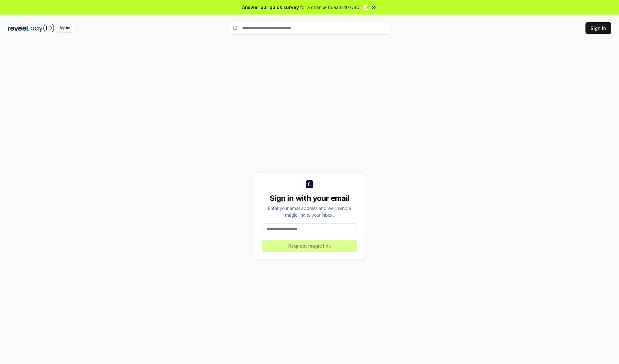 This screenshot has width=619, height=364. What do you see at coordinates (310, 198) in the screenshot?
I see `div: Sign in with your email` at bounding box center [310, 198].